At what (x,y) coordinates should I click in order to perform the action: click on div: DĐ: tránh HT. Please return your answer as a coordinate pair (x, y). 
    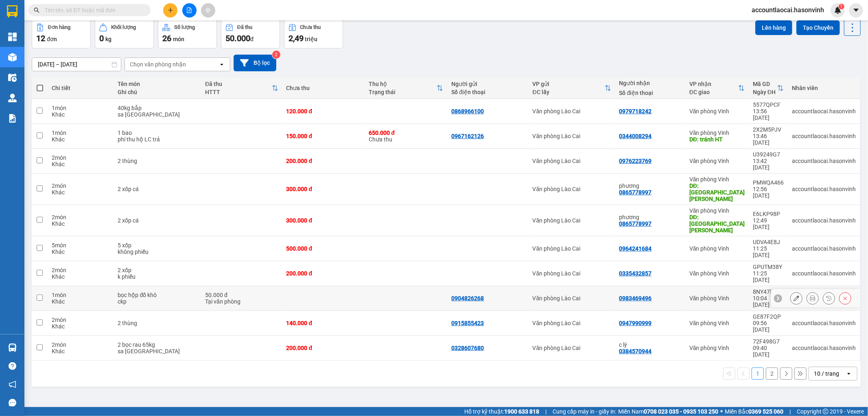
    Looking at the image, I should click on (717, 139).